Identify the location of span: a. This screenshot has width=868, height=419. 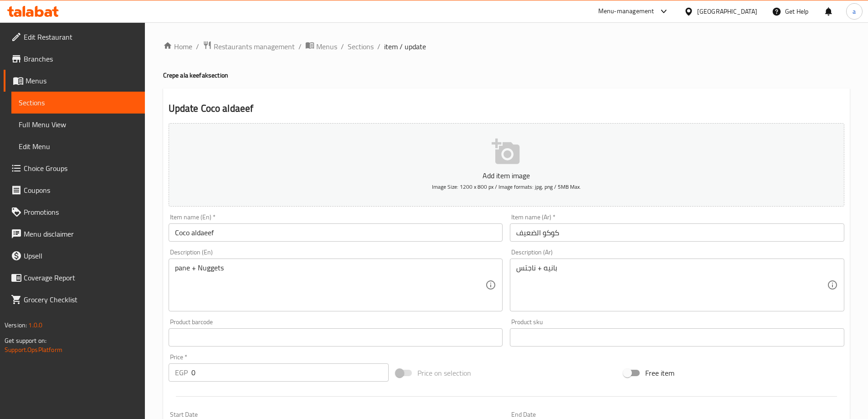
(854, 11).